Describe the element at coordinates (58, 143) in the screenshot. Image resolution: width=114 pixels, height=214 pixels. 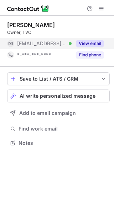
I see `button: Notes` at that location.